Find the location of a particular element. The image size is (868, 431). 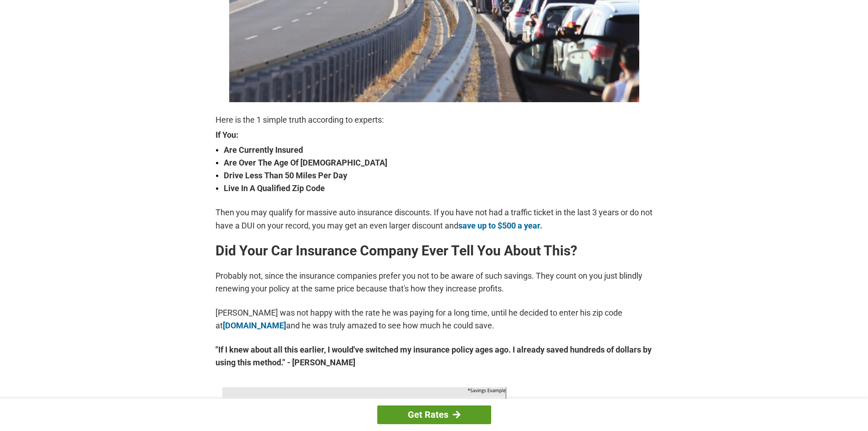

p: Probably not, since the insurance companies prefer you not to be aware of such savings. They coun... is located at coordinates (434, 282).